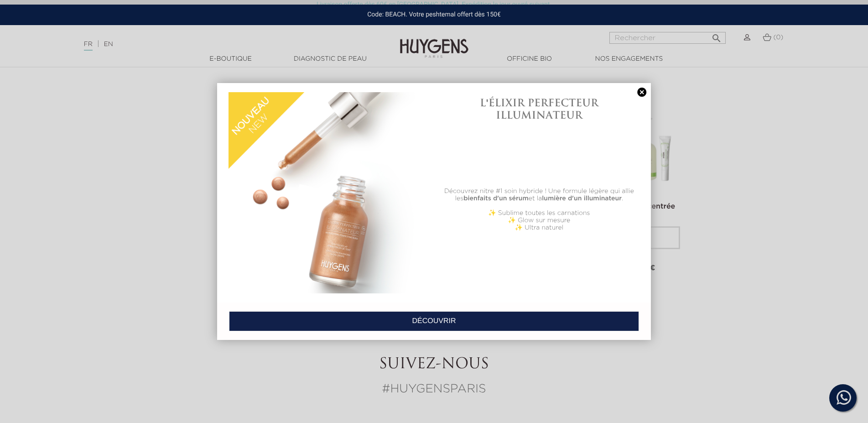 The width and height of the screenshot is (868, 423). I want to click on p: ✨ Glow sur mesure, so click(539, 220).